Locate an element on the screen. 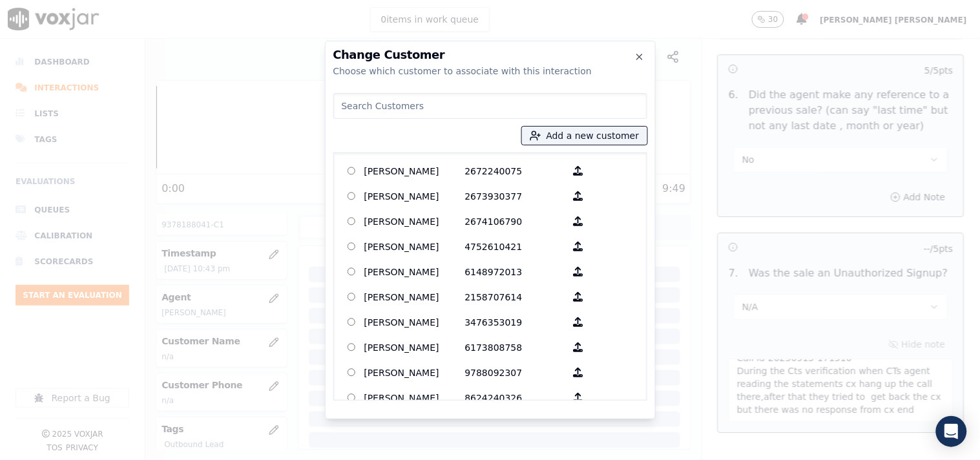  p: 4752610421 is located at coordinates (516, 246).